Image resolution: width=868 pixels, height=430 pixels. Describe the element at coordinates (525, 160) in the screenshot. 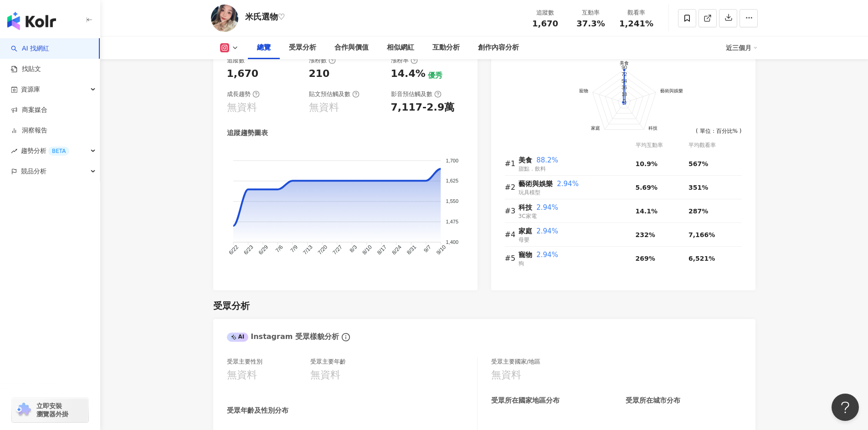

I see `span: 美食` at that location.